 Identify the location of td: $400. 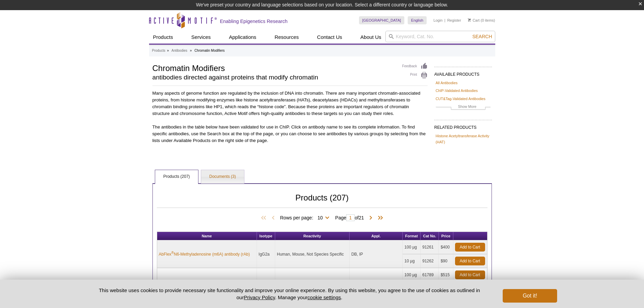
(446, 247).